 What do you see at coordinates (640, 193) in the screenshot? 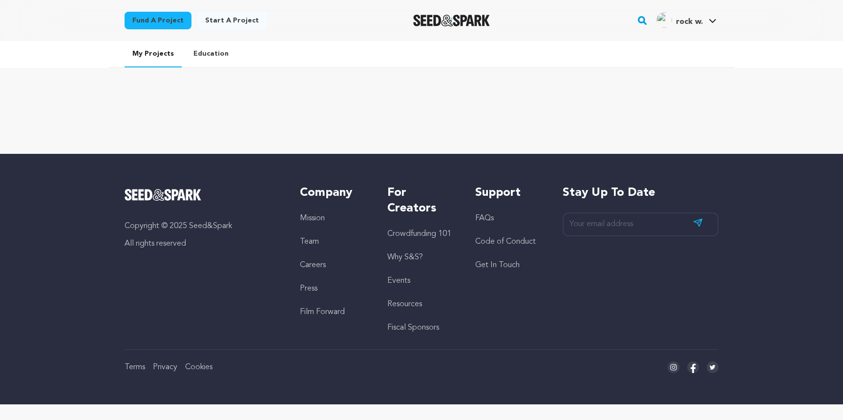
I see `h5: Stay up to date` at bounding box center [640, 193].